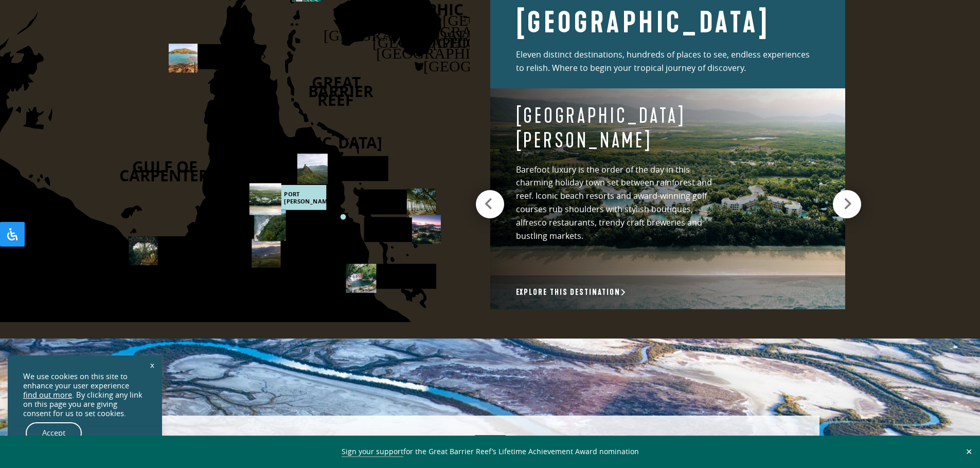 The width and height of the screenshot is (980, 468). I want to click on p: Eleven distinct destinations, hundreds of places to see, endless experiences to relish. Where to ..., so click(668, 61).